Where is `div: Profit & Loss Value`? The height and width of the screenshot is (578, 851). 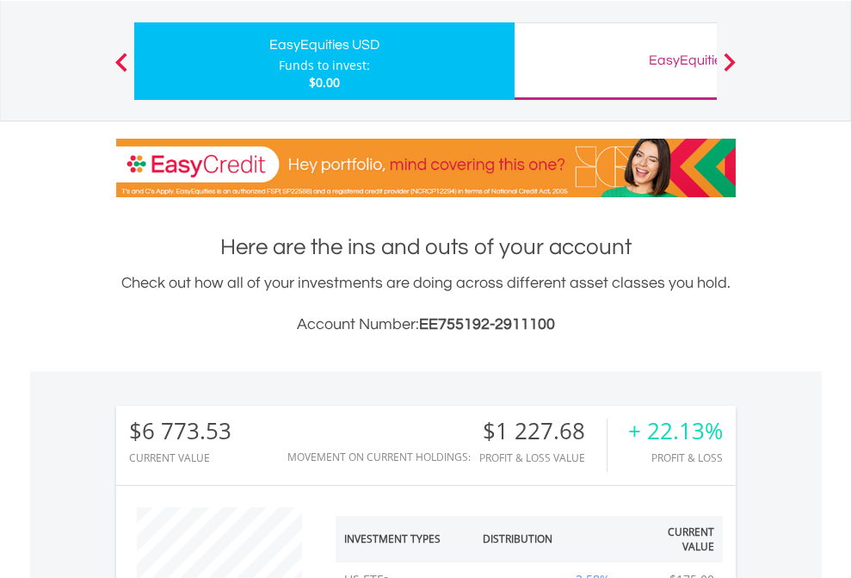
div: Profit & Loss Value is located at coordinates (543, 457).